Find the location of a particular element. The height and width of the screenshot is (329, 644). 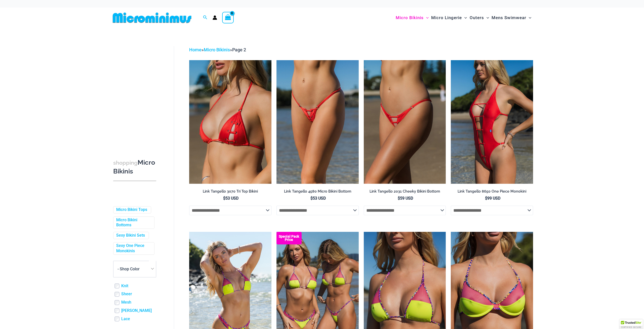

h2: Link Tangello 3070 Tri Top Bikini is located at coordinates (230, 191).